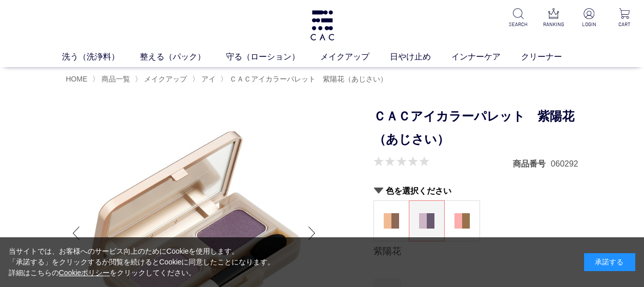  Describe the element at coordinates (142, 262) in the screenshot. I see `div: 当サイトでは、お客様へのサービス向上のためにCookieを使用します。 「承諾する」をクリックするか閲覧を続けるとCookieに同意したことになります。 詳細はこちらの をクリックしてください。` at that location.